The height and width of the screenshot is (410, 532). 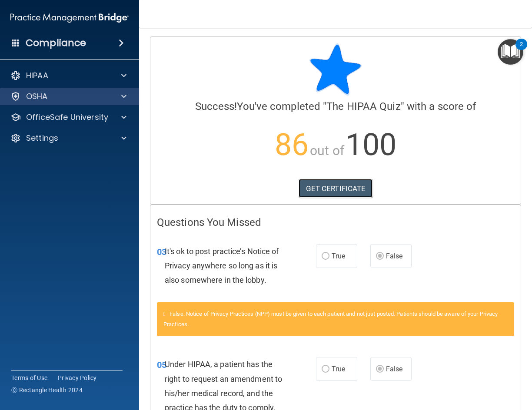 What do you see at coordinates (336, 189) in the screenshot?
I see `a: GET CERTIFICATE` at bounding box center [336, 189].